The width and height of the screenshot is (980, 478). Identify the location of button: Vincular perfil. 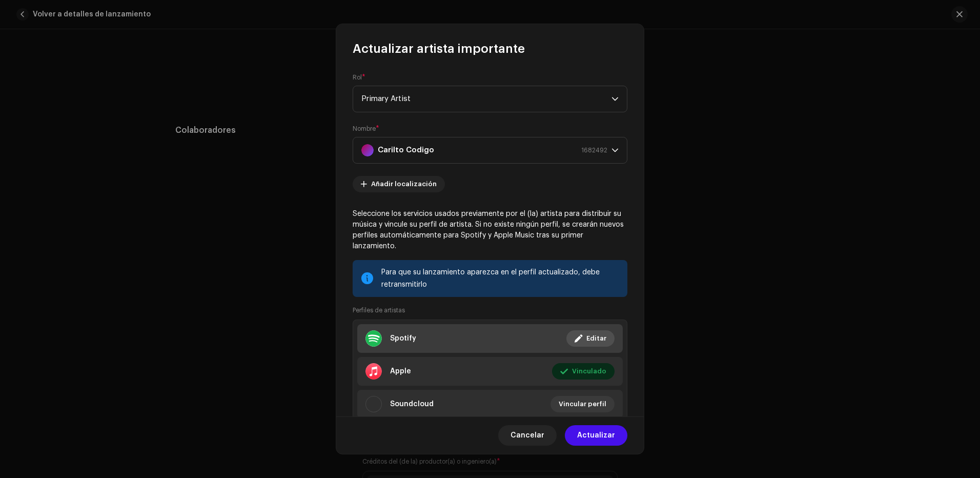
(583, 404).